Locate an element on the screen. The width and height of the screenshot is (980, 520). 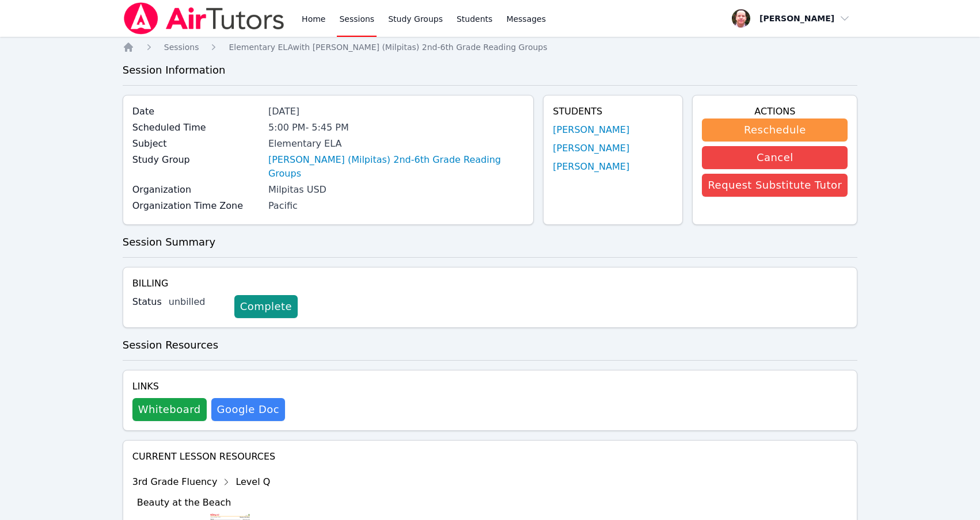
label: Subject is located at coordinates (197, 144).